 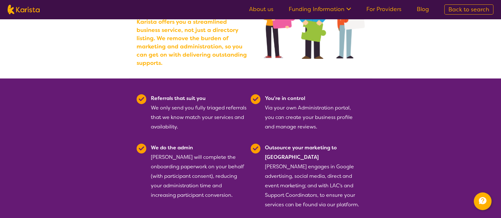 I want to click on a: About us, so click(x=261, y=9).